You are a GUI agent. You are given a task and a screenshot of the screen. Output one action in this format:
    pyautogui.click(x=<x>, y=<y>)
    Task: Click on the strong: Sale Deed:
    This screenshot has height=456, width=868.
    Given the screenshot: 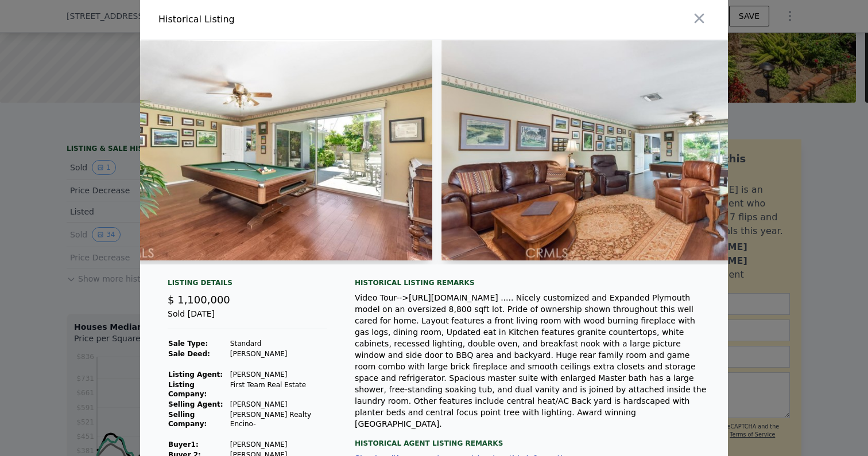 What is the action you would take?
    pyautogui.click(x=189, y=354)
    